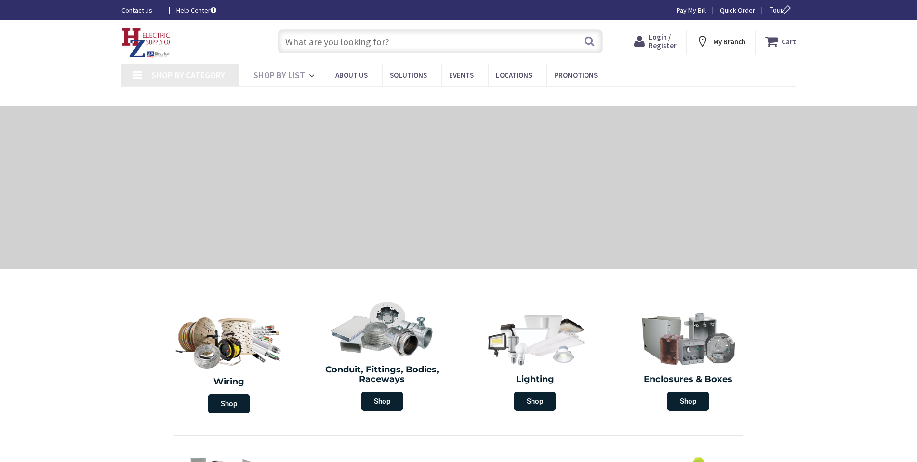 This screenshot has width=917, height=462. I want to click on h2: Wiring, so click(229, 382).